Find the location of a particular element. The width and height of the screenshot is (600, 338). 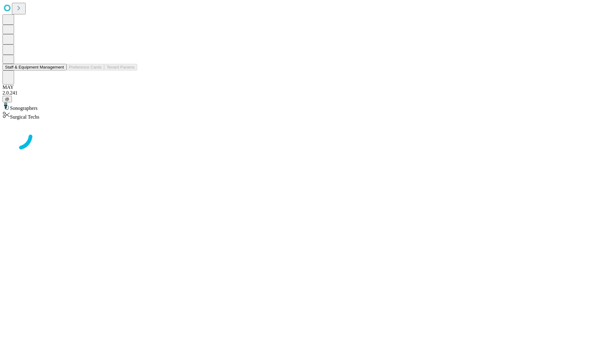

div: 2.0.241 is located at coordinates (300, 93).